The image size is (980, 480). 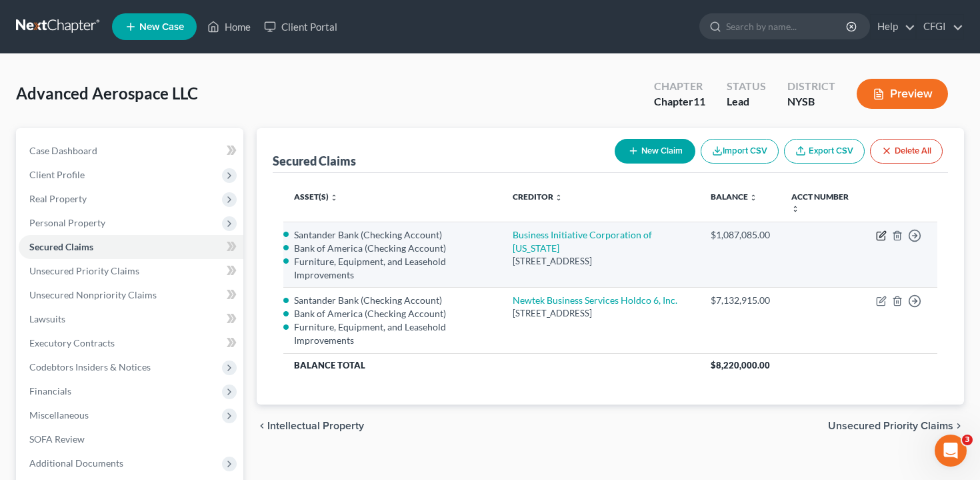 I want to click on button: Delete All, so click(x=906, y=151).